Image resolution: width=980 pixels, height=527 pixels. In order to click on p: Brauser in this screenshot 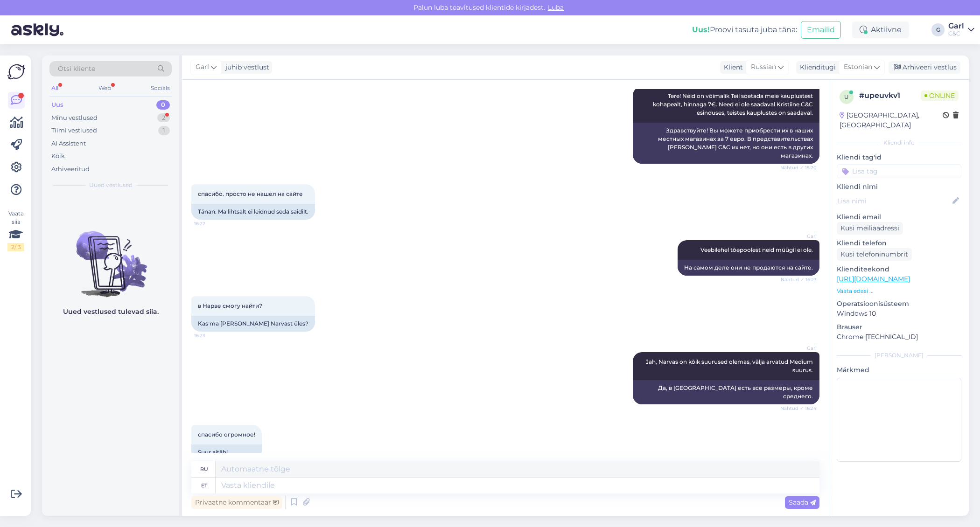, I will do `click(899, 327)`.